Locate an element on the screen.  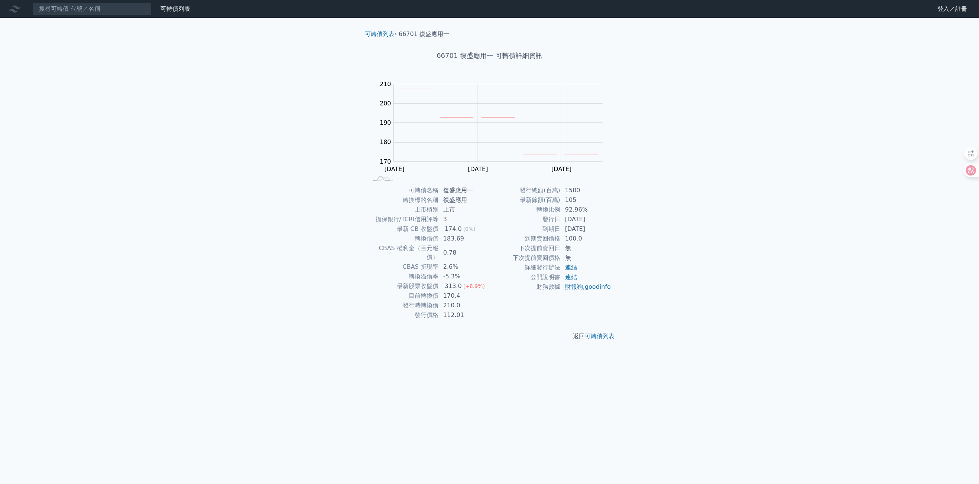
g: Chart is located at coordinates (495, 127).